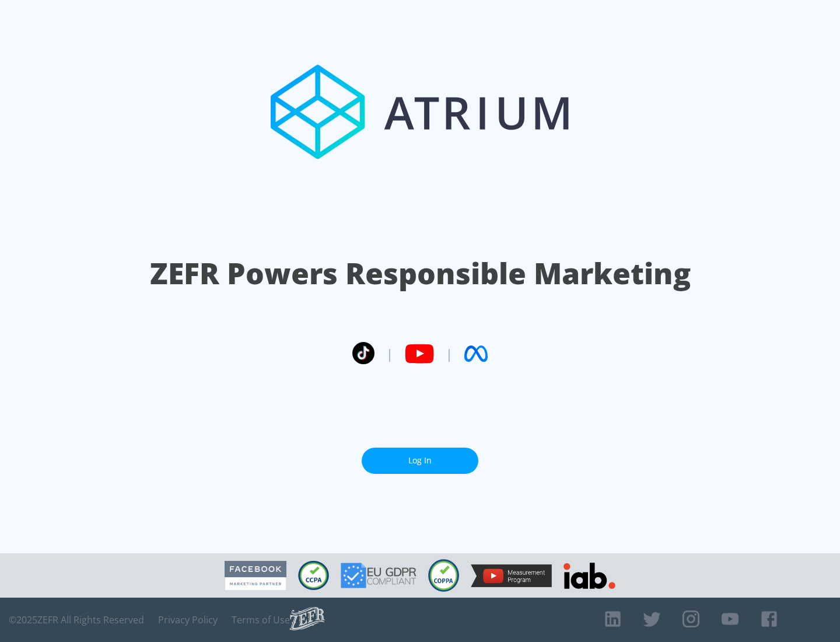 The image size is (840, 642). Describe the element at coordinates (378, 575) in the screenshot. I see `img: GDPR Compliant` at that location.